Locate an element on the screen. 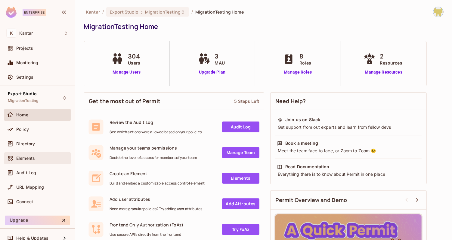 This screenshot has height=240, width=452. span: Review the Audit Log is located at coordinates (156, 122).